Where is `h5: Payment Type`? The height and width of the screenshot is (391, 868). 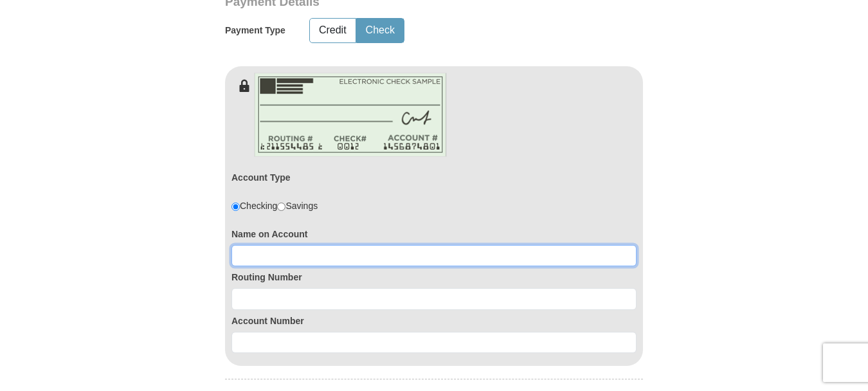 h5: Payment Type is located at coordinates (255, 30).